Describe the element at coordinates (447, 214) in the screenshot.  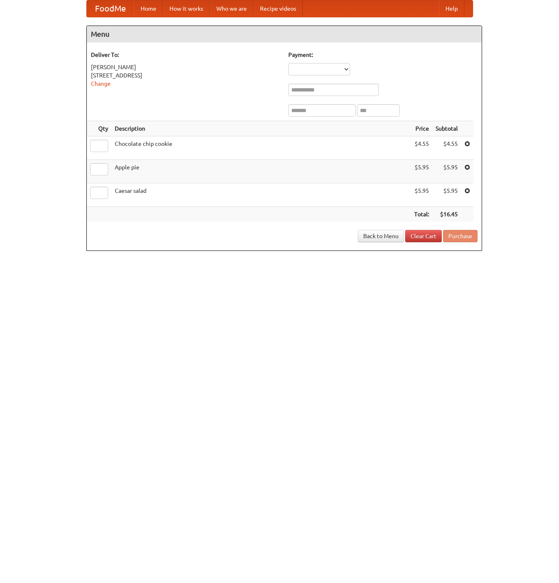
I see `th: $16.45` at that location.